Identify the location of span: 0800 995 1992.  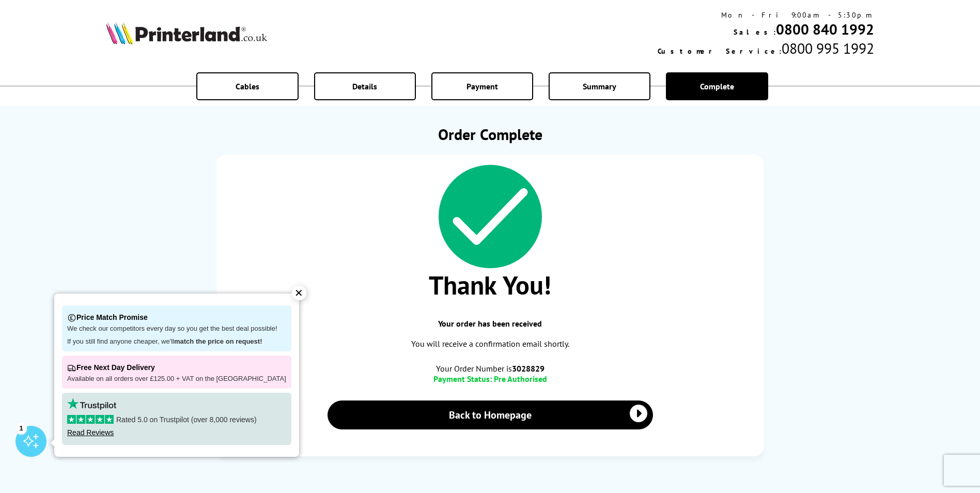
(828, 48).